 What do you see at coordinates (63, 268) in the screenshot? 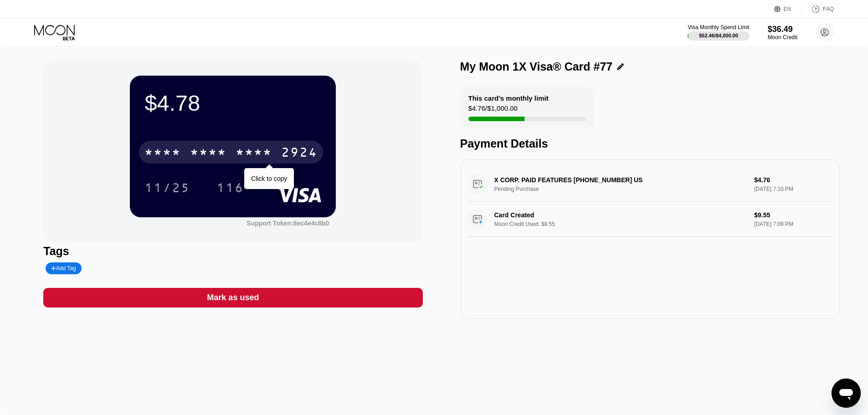
I see `div: Add Tag` at bounding box center [63, 268].